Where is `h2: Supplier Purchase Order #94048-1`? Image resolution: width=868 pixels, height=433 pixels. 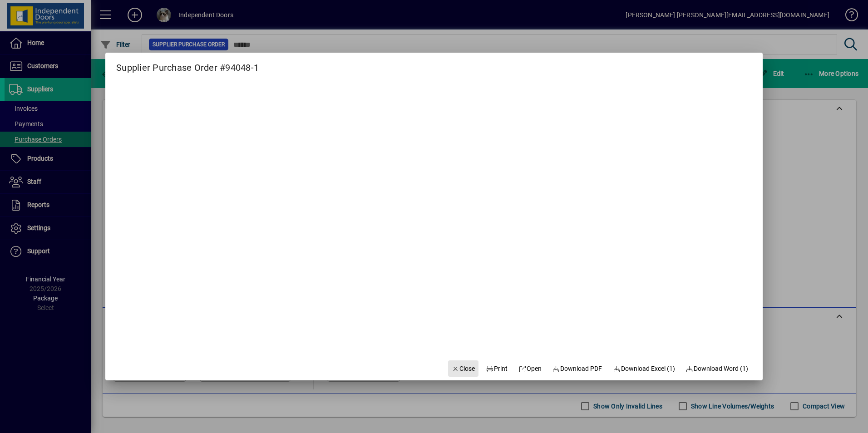 h2: Supplier Purchase Order #94048-1 is located at coordinates (187, 64).